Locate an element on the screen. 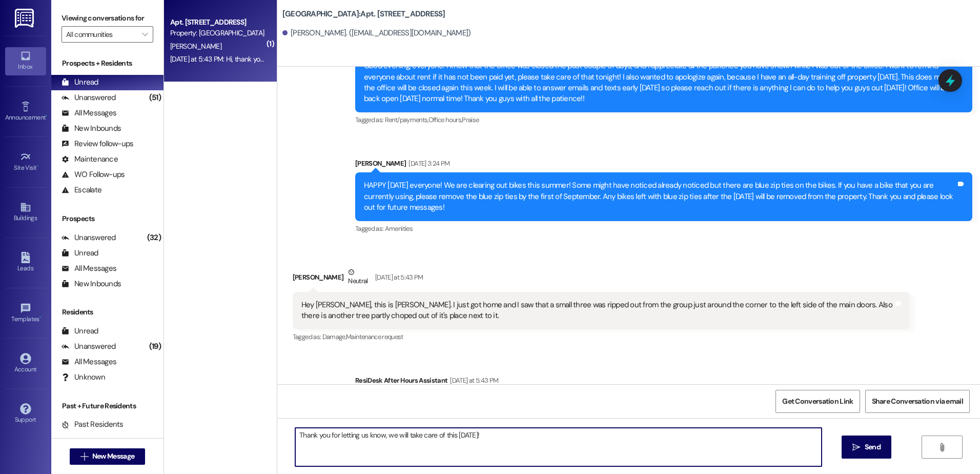 This screenshot has height=474, width=980. a: Account is located at coordinates (25, 364).